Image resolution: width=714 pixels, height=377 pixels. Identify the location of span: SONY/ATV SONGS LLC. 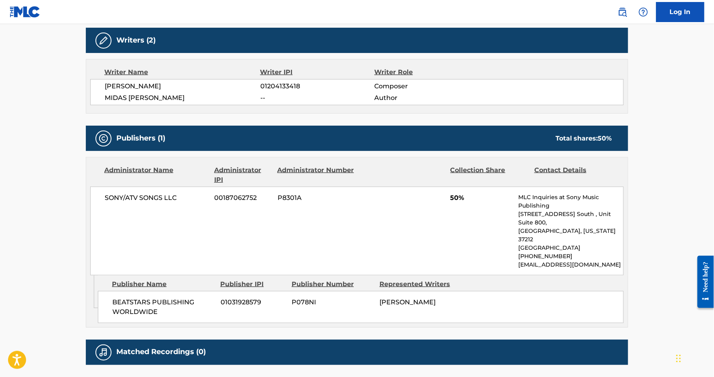
(156, 198).